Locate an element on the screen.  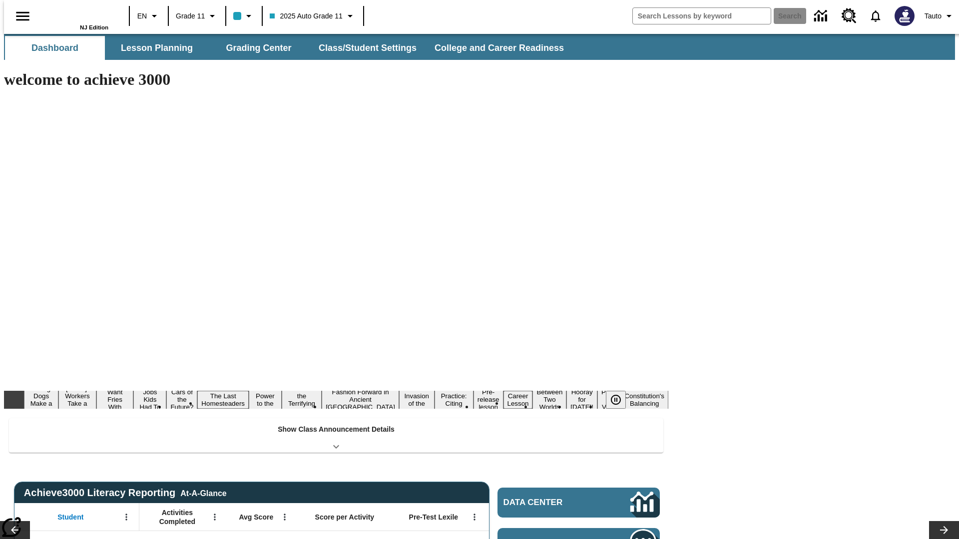
button: Slide 3 Do You Want Fries With That? is located at coordinates (115, 399).